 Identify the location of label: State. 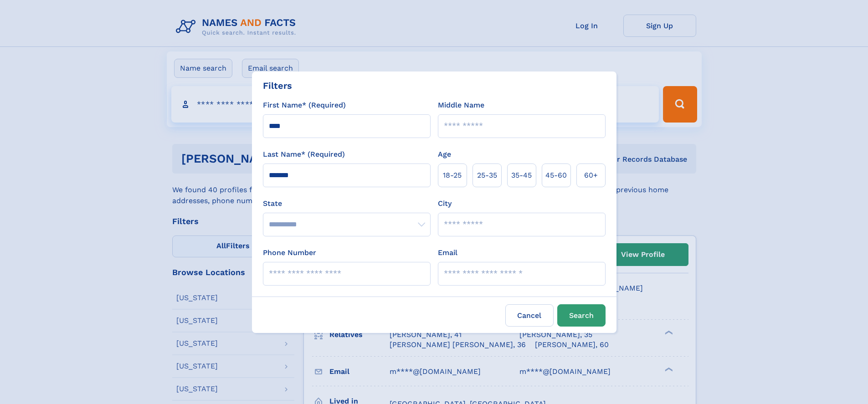
(347, 204).